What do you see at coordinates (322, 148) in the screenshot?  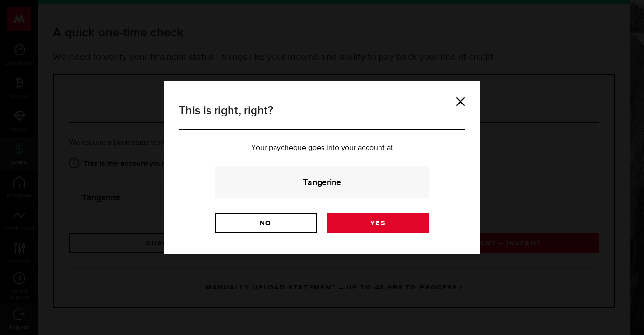 I see `p: Your paycheque goes into your account at` at bounding box center [322, 148].